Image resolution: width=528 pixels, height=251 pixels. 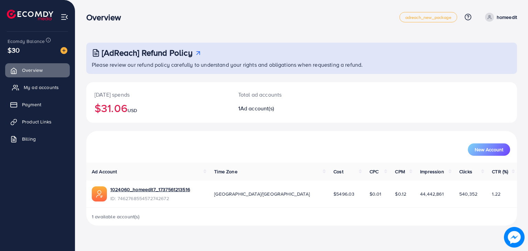 I want to click on img: logo, so click(x=30, y=15).